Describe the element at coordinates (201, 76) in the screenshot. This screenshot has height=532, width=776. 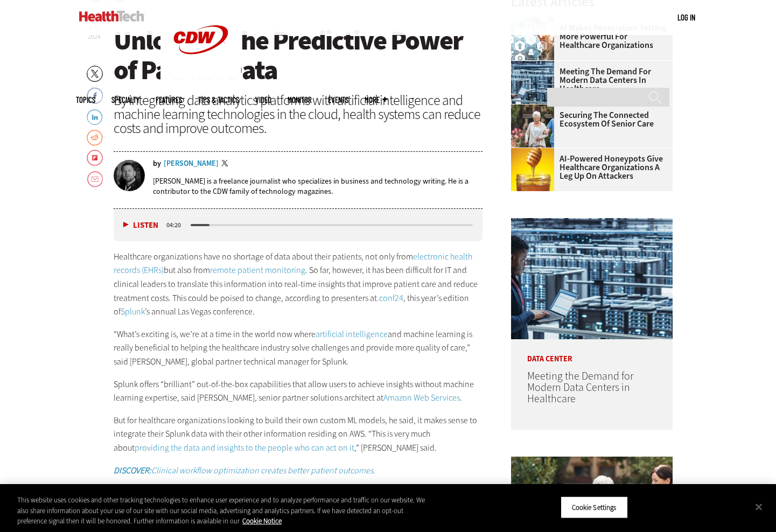
I see `a: CDW` at that location.